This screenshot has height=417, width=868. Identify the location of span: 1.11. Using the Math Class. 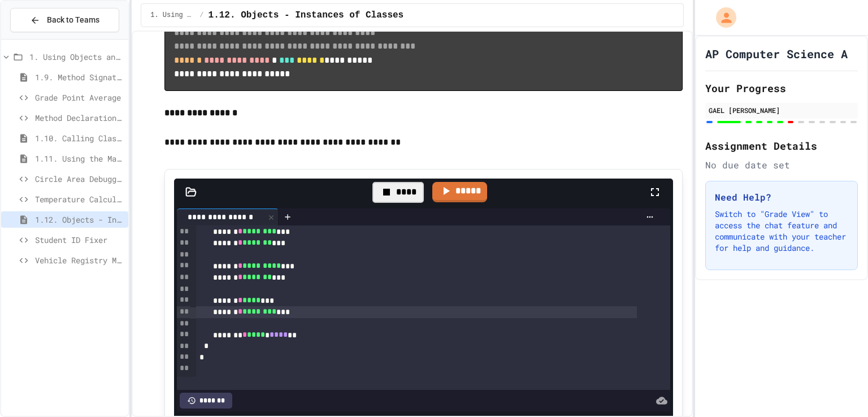
(79, 158).